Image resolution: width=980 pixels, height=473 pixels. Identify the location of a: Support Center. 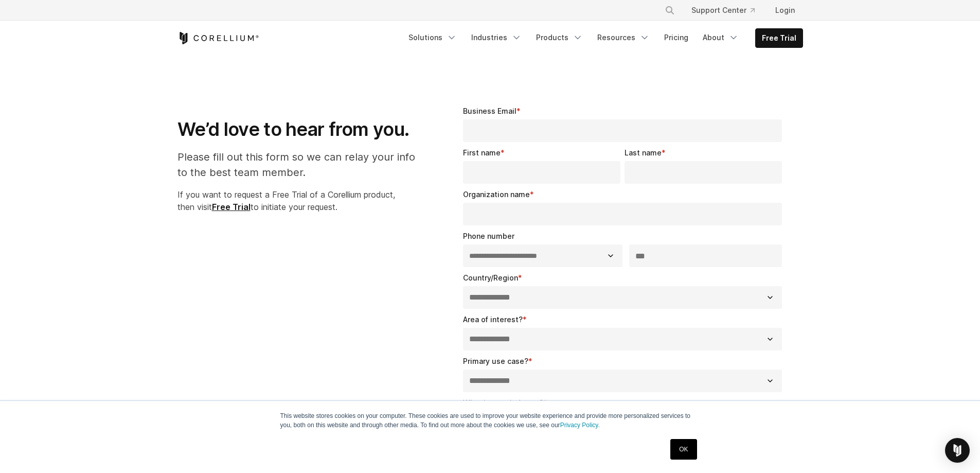
(722, 10).